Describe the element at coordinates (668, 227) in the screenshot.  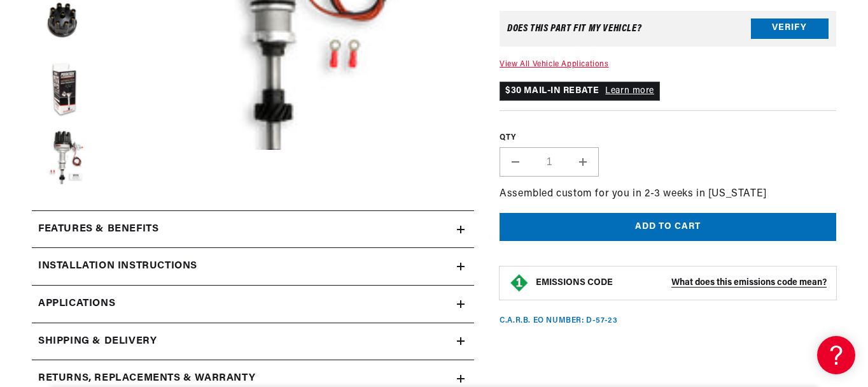
I see `button: Add to cart` at that location.